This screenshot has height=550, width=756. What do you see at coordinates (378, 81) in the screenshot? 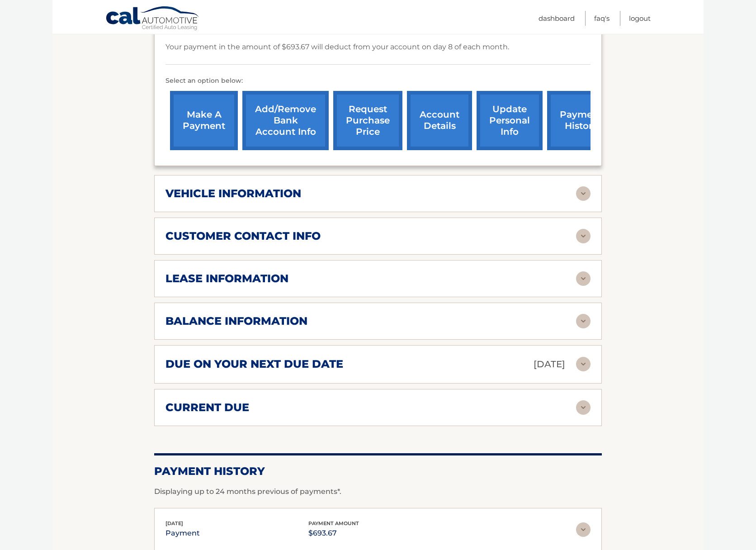
I see `p: Select an option below:` at bounding box center [378, 81].